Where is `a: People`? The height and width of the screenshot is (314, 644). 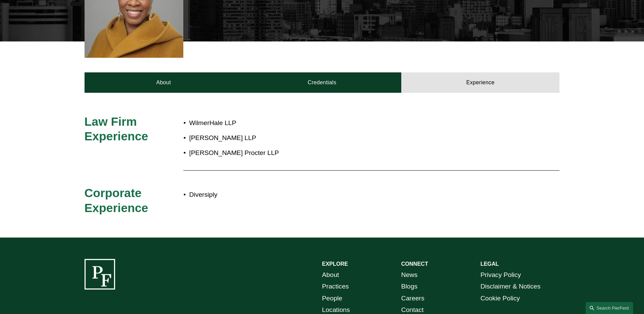
a: People is located at coordinates (332, 299).